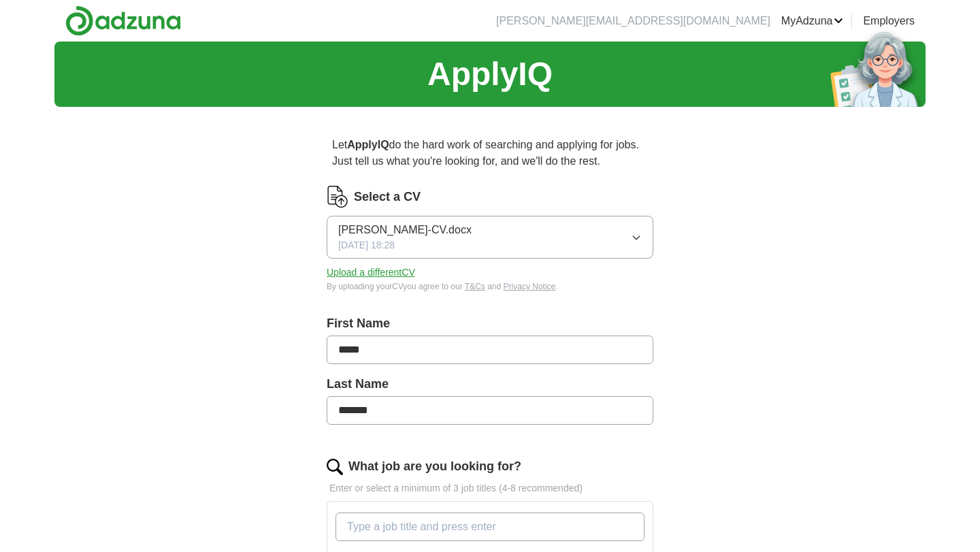 This screenshot has height=552, width=980. What do you see at coordinates (490, 384) in the screenshot?
I see `label: Last Name` at bounding box center [490, 384].